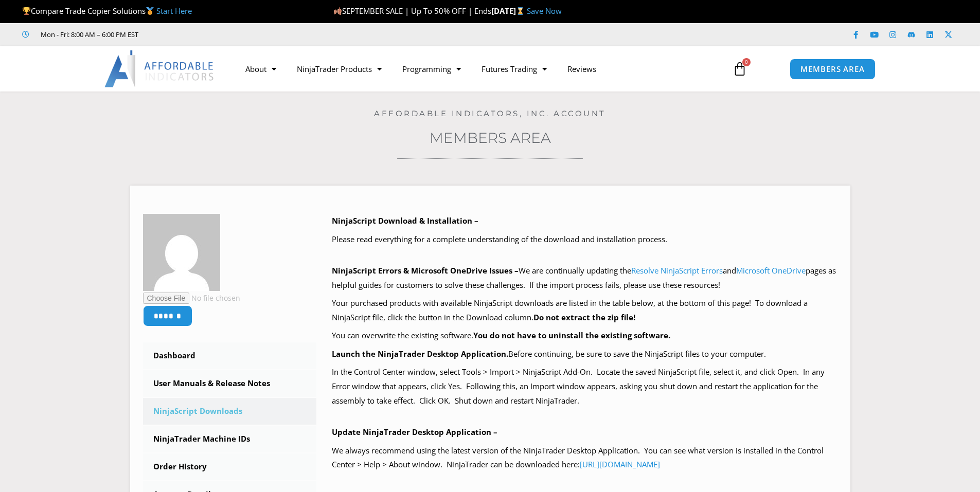  I want to click on a: Resolve NinjaScript Errors, so click(677, 271).